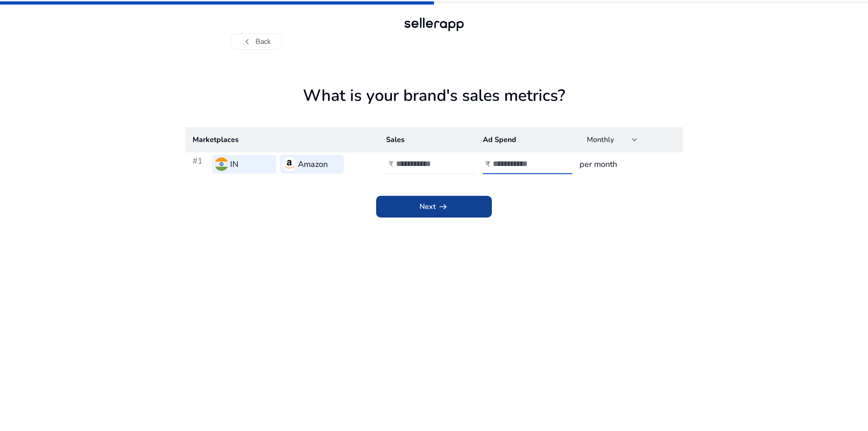 This screenshot has height=431, width=868. I want to click on span: arrow_right_alt, so click(443, 207).